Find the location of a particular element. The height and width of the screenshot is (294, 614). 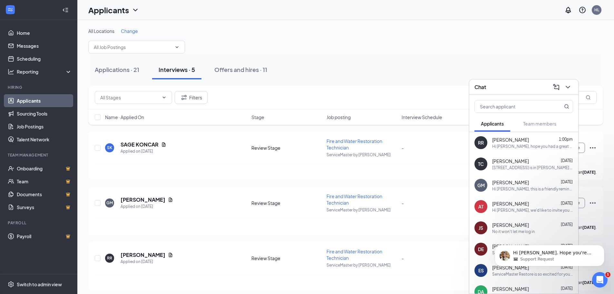

span: All Locations is located at coordinates (101, 31).